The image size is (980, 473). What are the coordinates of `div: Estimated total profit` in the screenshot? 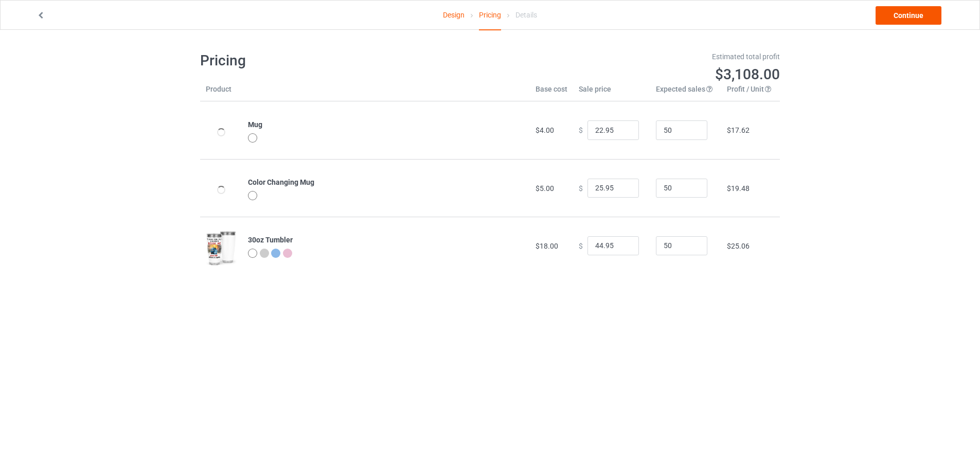 It's located at (639, 56).